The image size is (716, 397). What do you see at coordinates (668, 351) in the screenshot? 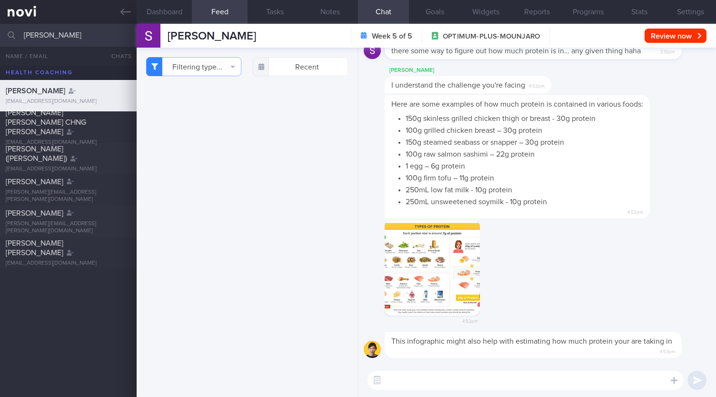
I see `span: 4:53pm` at bounding box center [668, 351].